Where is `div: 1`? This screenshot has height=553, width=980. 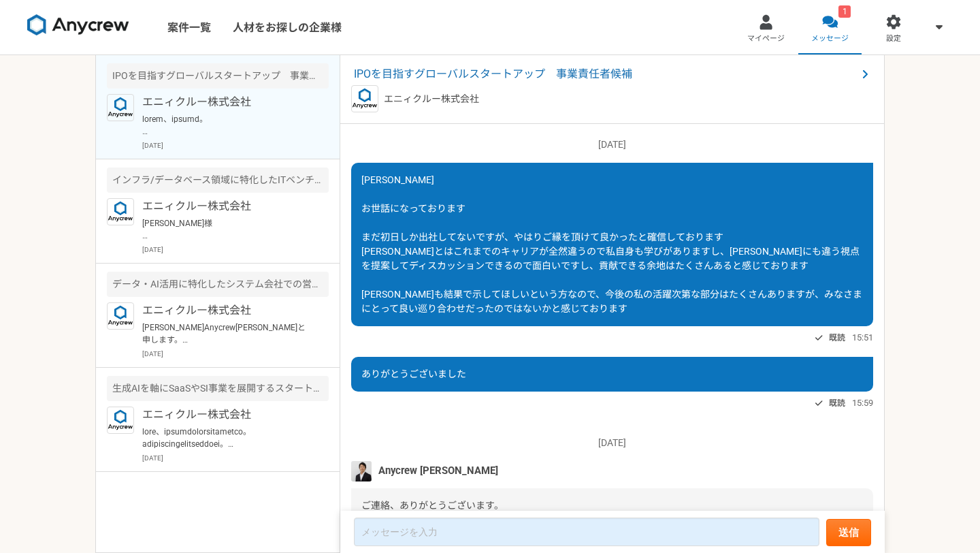
div: 1 is located at coordinates (844, 12).